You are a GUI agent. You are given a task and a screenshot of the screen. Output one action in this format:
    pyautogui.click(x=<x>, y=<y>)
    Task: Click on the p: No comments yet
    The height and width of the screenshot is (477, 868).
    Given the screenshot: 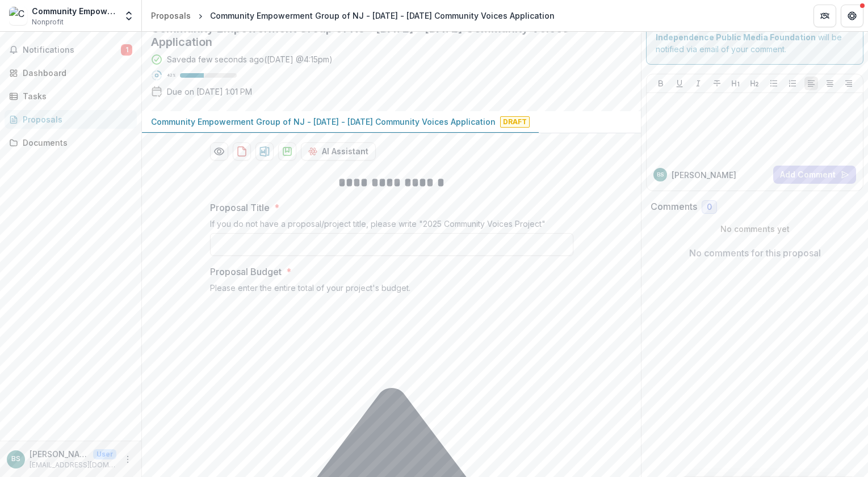 What is the action you would take?
    pyautogui.click(x=755, y=229)
    